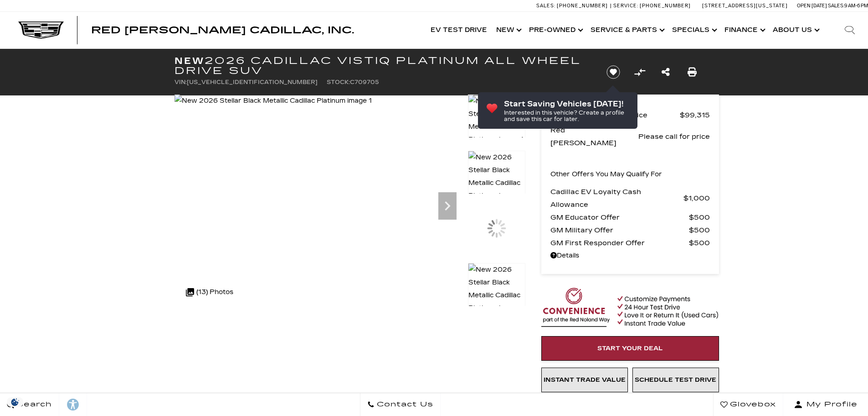  I want to click on section: Click to Open Cookie Consent Modal, so click(15, 401).